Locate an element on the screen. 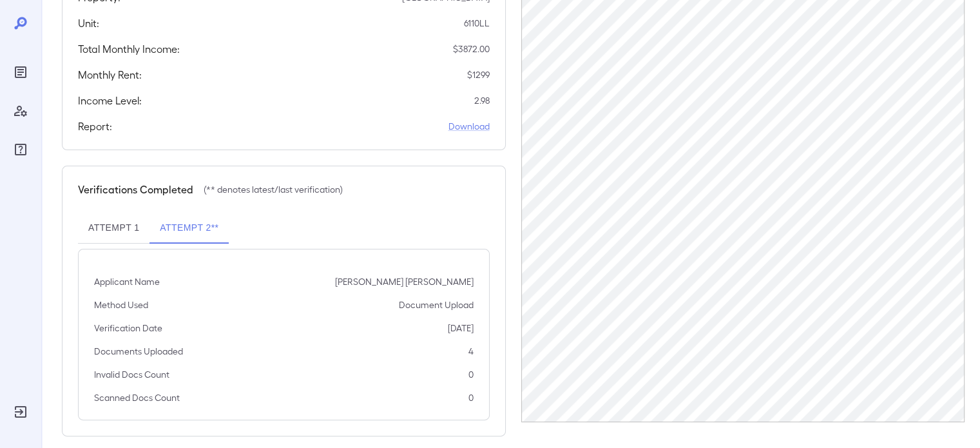  div: Reports is located at coordinates (21, 73).